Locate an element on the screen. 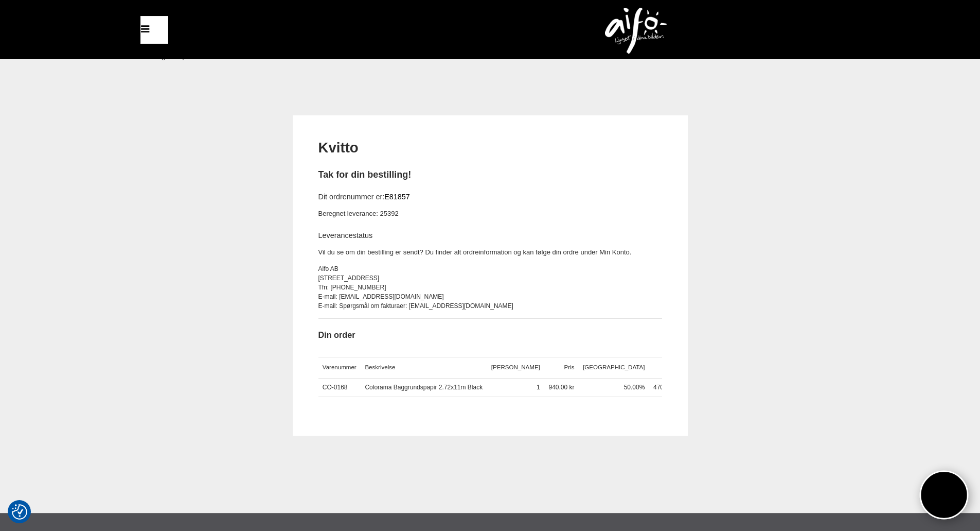 Image resolution: width=980 pixels, height=531 pixels. span: 50.00% is located at coordinates (634, 387).